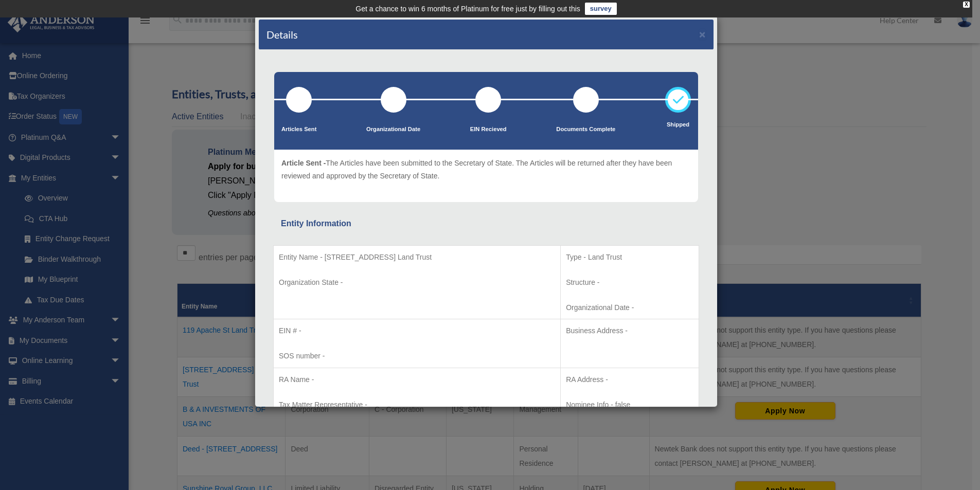 This screenshot has width=980, height=490. I want to click on span: Article Sent -, so click(303, 163).